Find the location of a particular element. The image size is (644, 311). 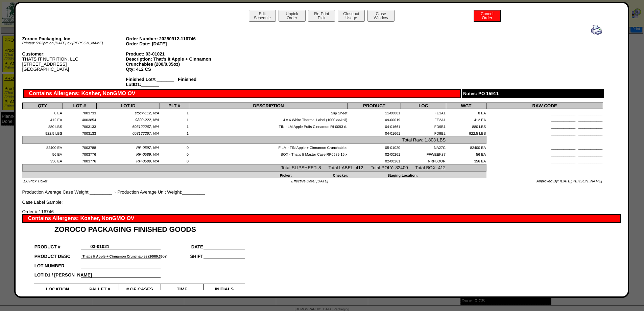

td: Picker:____________________ Checker:___________________ Staging Location:________________________... is located at coordinates (254, 175).